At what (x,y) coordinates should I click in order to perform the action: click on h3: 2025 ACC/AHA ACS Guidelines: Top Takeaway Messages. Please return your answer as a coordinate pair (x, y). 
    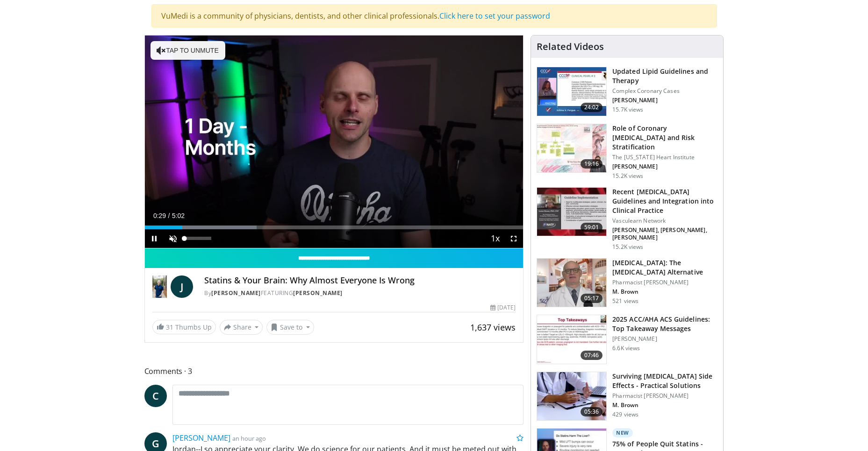
    Looking at the image, I should click on (665, 324).